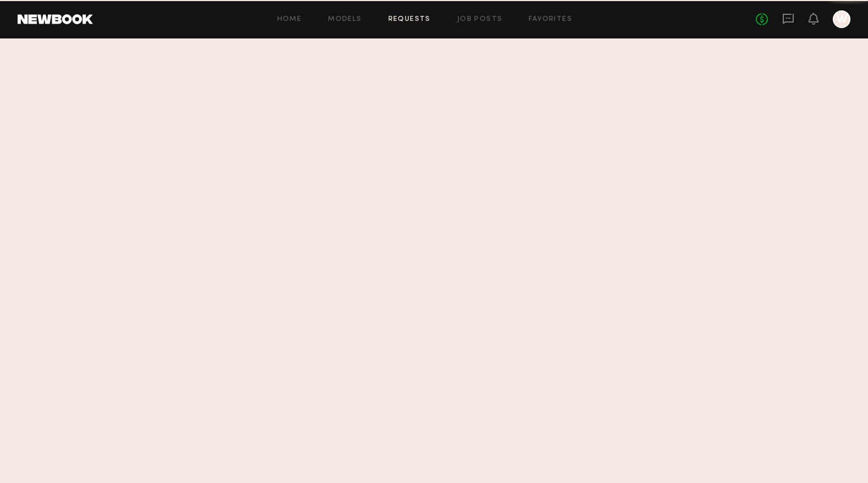  I want to click on a: Favorites, so click(550, 19).